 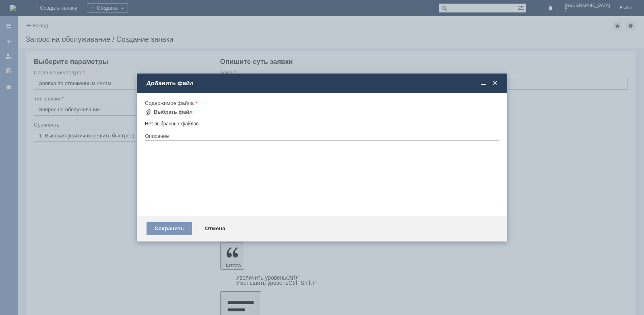 What do you see at coordinates (322, 123) in the screenshot?
I see `div: Нет выбранных файлов` at bounding box center [322, 123].